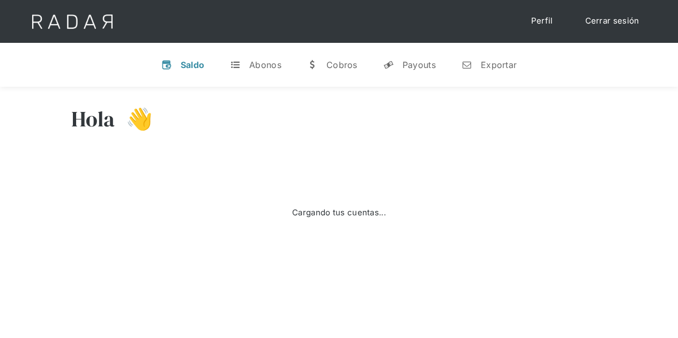 Image resolution: width=678 pixels, height=338 pixels. I want to click on div: Abonos, so click(265, 65).